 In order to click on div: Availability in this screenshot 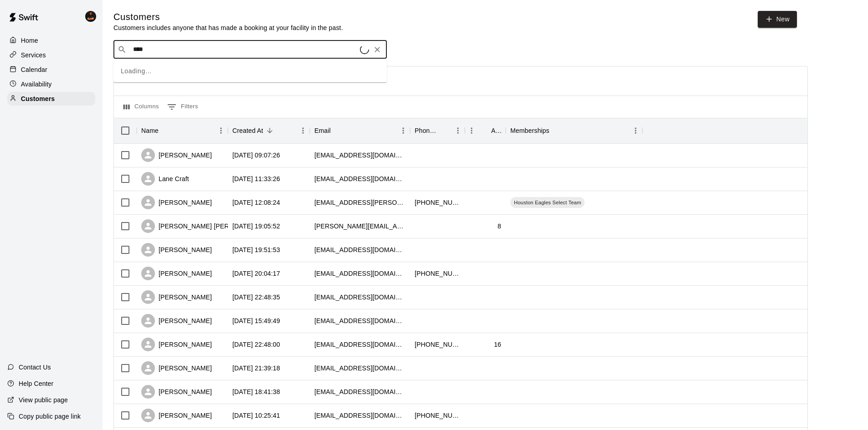, I will do `click(51, 84)`.